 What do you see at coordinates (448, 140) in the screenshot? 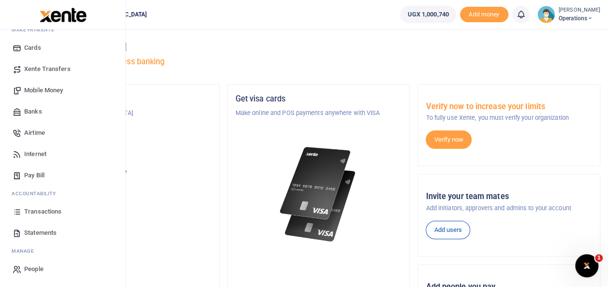
I see `a: Verify now` at bounding box center [448, 140].